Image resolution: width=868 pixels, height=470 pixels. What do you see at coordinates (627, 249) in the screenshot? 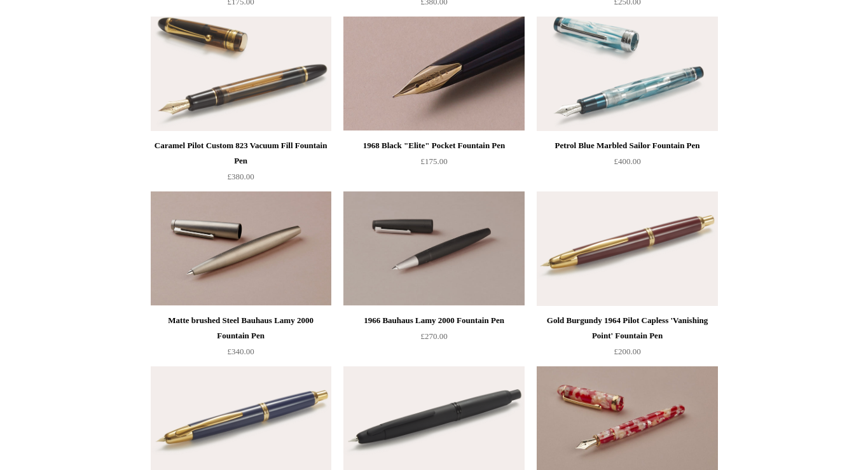
I see `img: Gold Burgundy 1964 Pilot Capless 'Vanishing Point' Fountain Pen` at bounding box center [627, 249].